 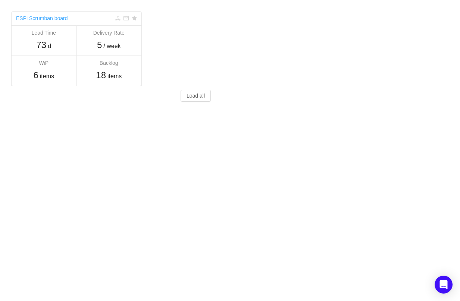 I want to click on span: 73, so click(x=41, y=45).